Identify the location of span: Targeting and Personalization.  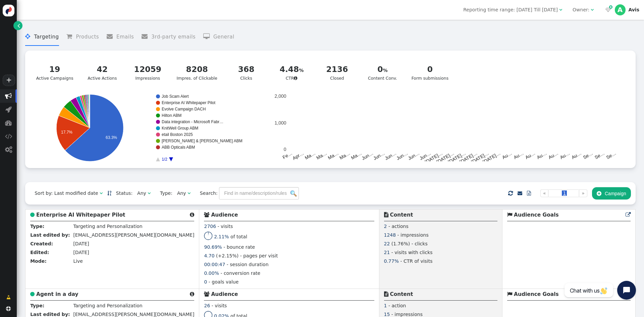
(108, 227).